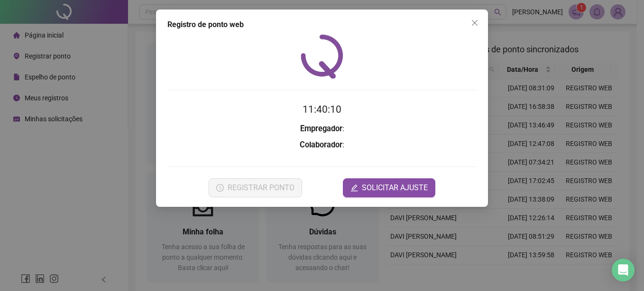  Describe the element at coordinates (322, 56) in the screenshot. I see `img: QRPoint` at that location.